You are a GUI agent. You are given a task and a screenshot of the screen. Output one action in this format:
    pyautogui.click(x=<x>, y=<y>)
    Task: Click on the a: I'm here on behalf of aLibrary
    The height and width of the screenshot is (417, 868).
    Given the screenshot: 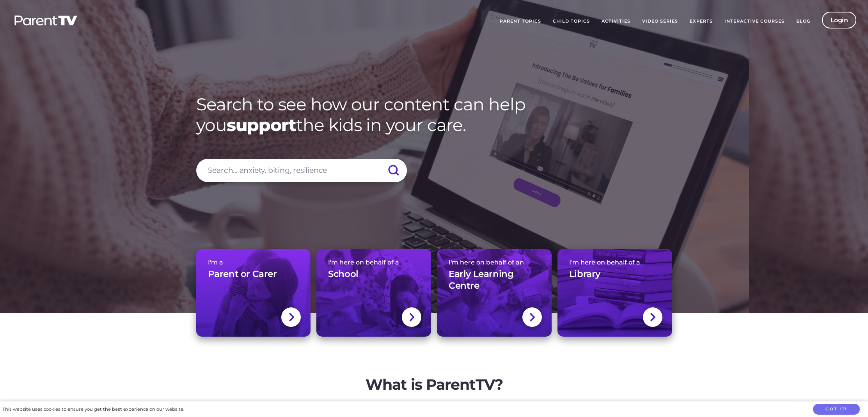 What is the action you would take?
    pyautogui.click(x=615, y=293)
    